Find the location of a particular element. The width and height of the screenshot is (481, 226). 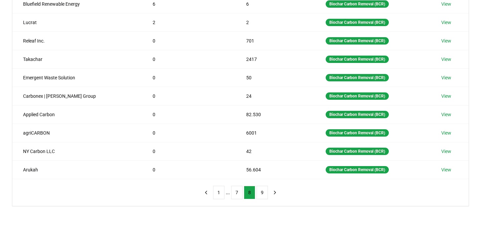

button: 8 is located at coordinates (250, 192).